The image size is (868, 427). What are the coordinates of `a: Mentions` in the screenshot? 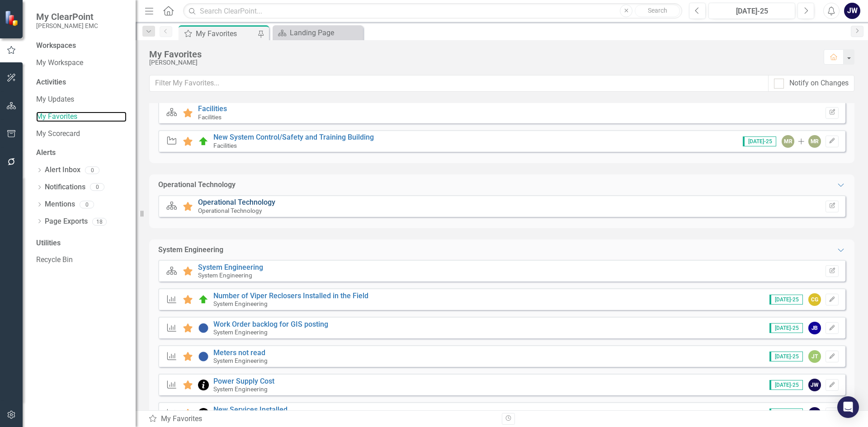 It's located at (60, 204).